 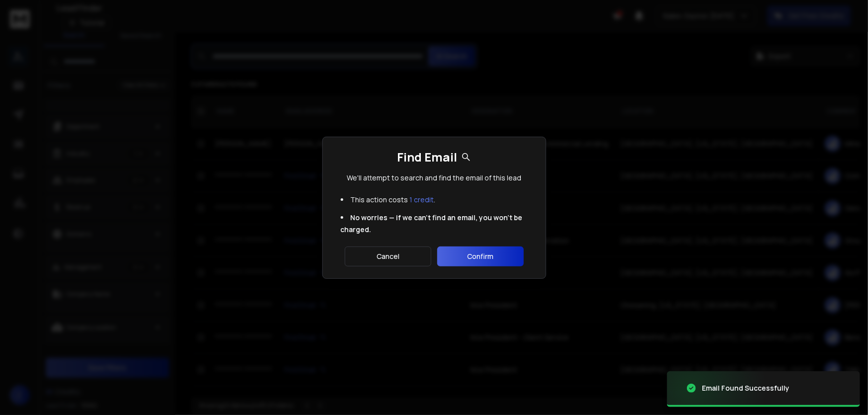 What do you see at coordinates (388, 256) in the screenshot?
I see `button: Cancel` at bounding box center [388, 256].